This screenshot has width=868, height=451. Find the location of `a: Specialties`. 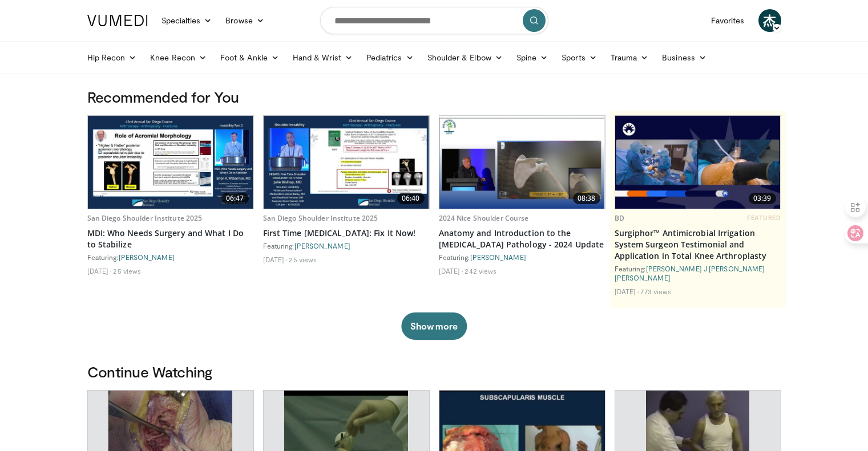

a: Specialties is located at coordinates (187, 21).